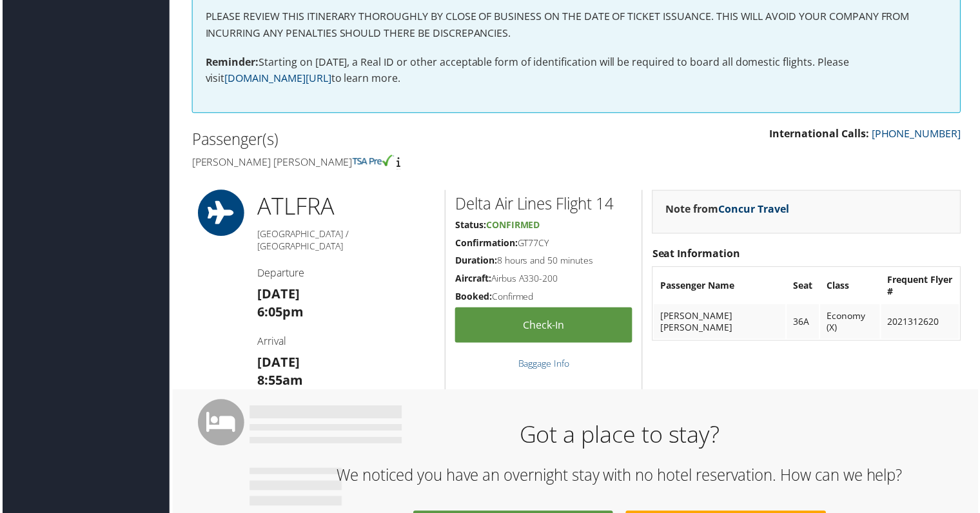 This screenshot has width=980, height=513. What do you see at coordinates (851, 323) in the screenshot?
I see `td: Economy (X)` at bounding box center [851, 323].